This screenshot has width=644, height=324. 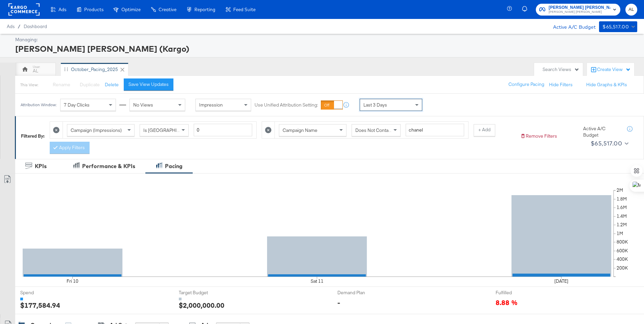 What do you see at coordinates (33, 136) in the screenshot?
I see `div: Filtered By:` at bounding box center [33, 136].